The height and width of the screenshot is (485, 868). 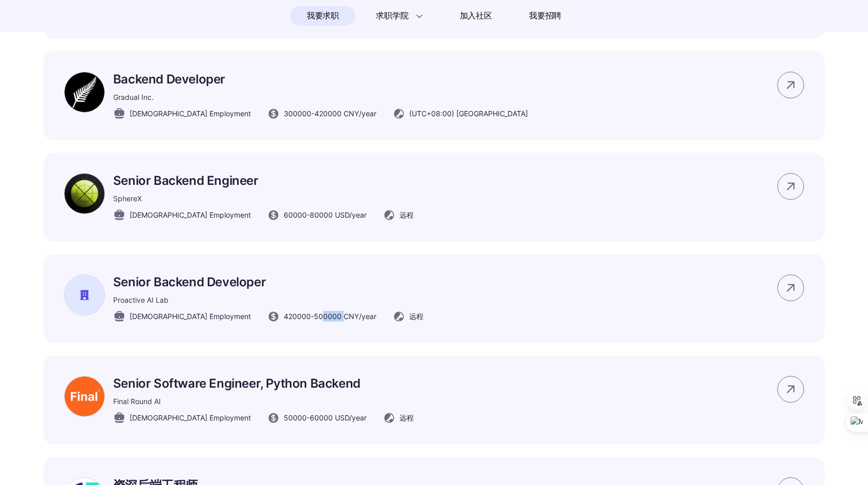 I want to click on span: 420000 - 500000 CNY /year, so click(x=330, y=316).